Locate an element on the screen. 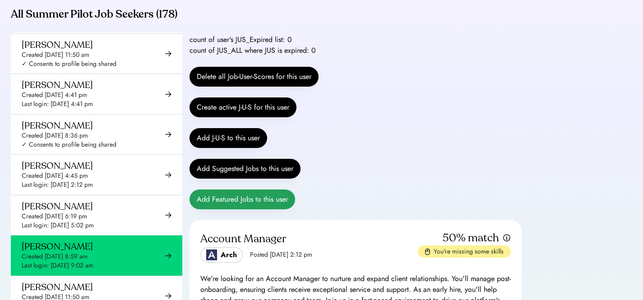 This screenshot has height=300, width=643. div: count of user's JUS_Expired list: 0 count of JUS_ALL where JUS is expired: 0 is located at coordinates (253, 45).